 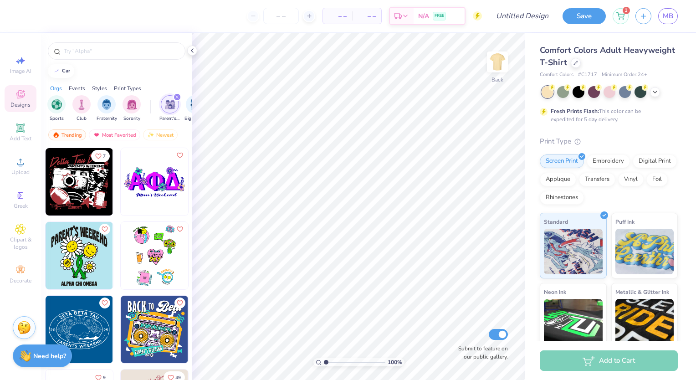 What do you see at coordinates (66, 71) in the screenshot?
I see `div: car` at bounding box center [66, 71].